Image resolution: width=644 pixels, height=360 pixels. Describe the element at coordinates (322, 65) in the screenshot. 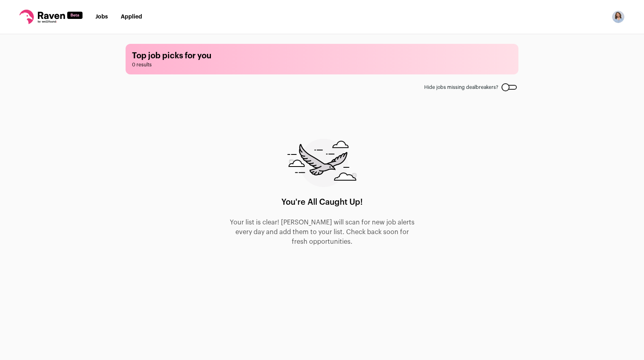

I see `span: 0 results` at that location.